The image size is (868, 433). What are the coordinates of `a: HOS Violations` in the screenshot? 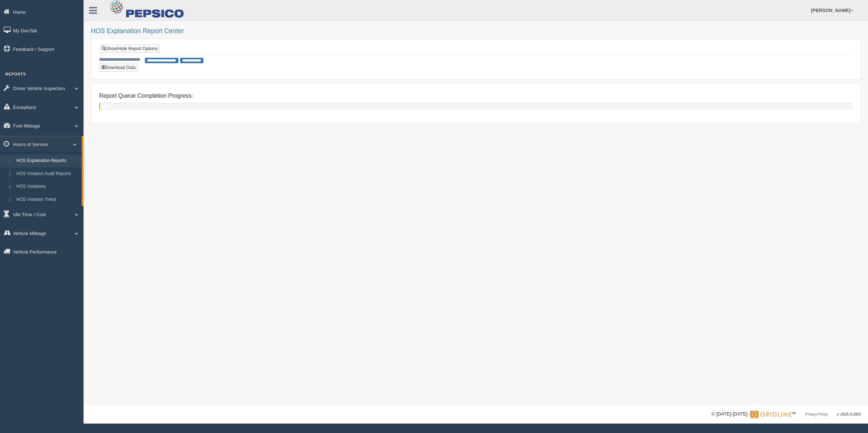 It's located at (47, 187).